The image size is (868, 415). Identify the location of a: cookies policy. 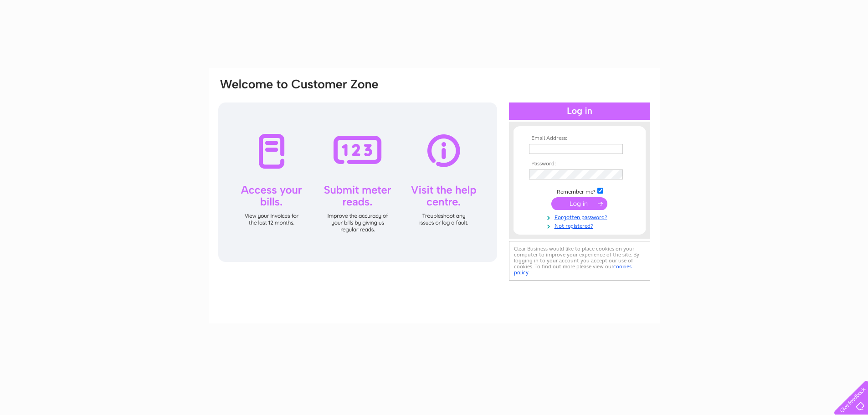
(573, 269).